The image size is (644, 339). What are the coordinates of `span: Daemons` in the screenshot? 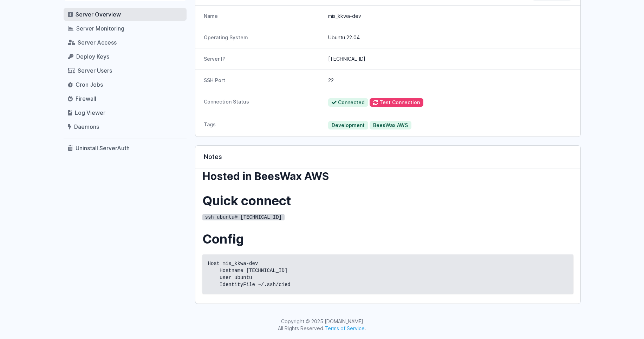 It's located at (87, 127).